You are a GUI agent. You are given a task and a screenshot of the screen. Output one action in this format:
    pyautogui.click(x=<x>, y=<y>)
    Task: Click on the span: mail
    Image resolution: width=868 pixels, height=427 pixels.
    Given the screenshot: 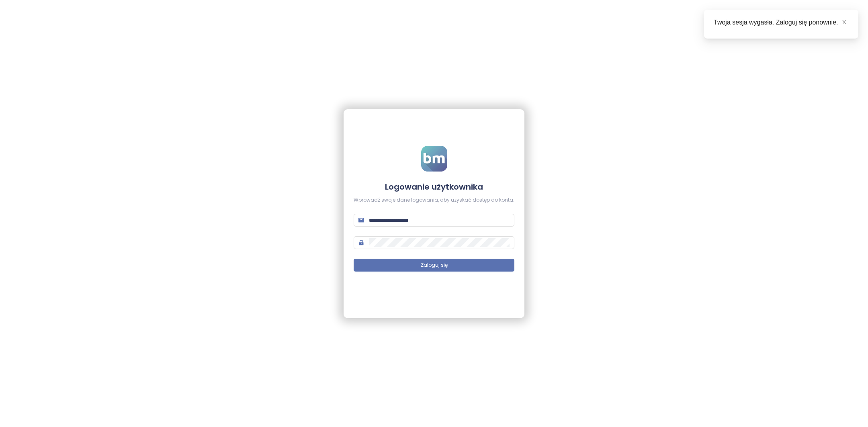 What is the action you would take?
    pyautogui.click(x=362, y=220)
    